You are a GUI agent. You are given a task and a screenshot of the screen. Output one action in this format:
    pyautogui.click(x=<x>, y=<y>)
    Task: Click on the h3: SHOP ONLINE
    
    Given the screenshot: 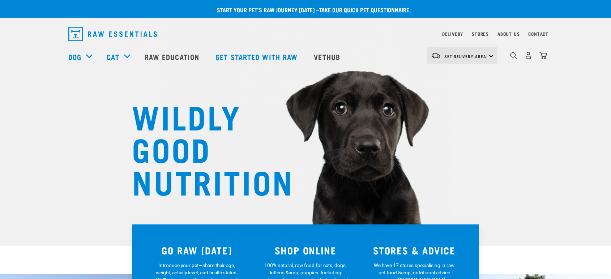 What is the action you would take?
    pyautogui.click(x=305, y=250)
    